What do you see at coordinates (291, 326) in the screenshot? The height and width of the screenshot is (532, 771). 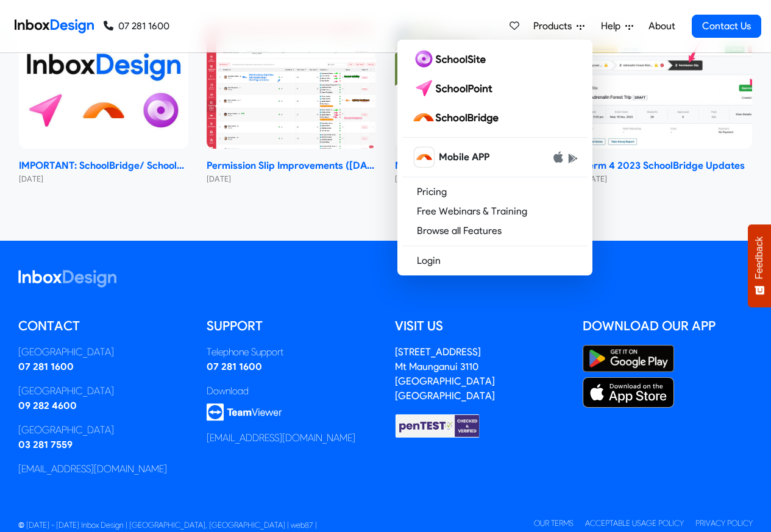 I see `h5: Support` at bounding box center [291, 326].